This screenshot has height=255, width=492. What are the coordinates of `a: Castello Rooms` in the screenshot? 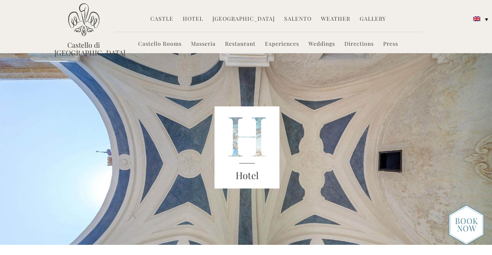 It's located at (160, 44).